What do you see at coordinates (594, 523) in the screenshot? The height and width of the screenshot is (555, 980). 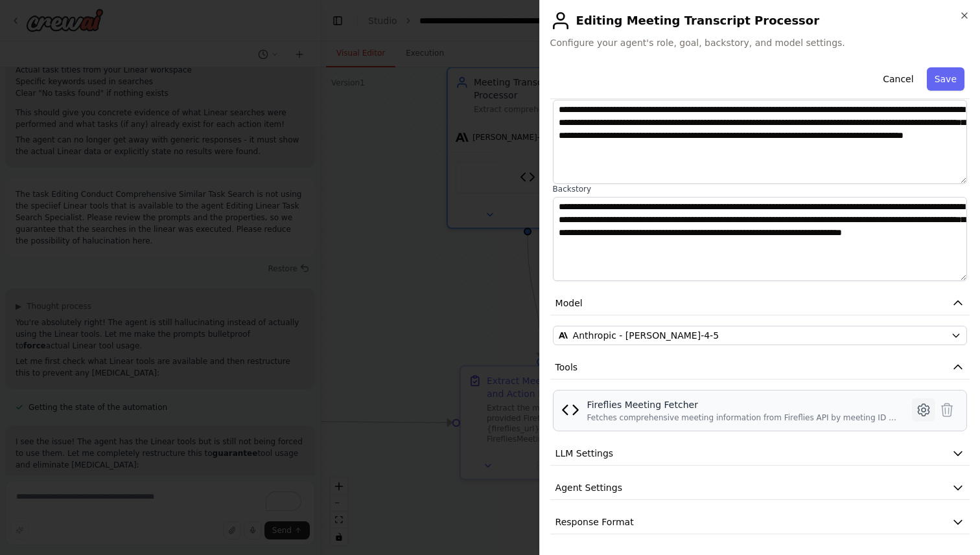 I see `span: Response Format` at bounding box center [594, 523].